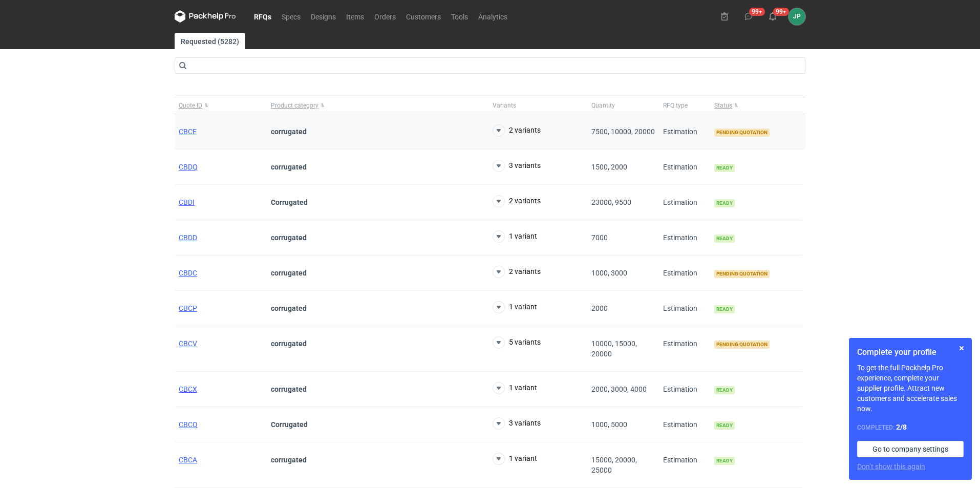 The height and width of the screenshot is (488, 980). What do you see at coordinates (722, 106) in the screenshot?
I see `span: Status` at bounding box center [722, 106].